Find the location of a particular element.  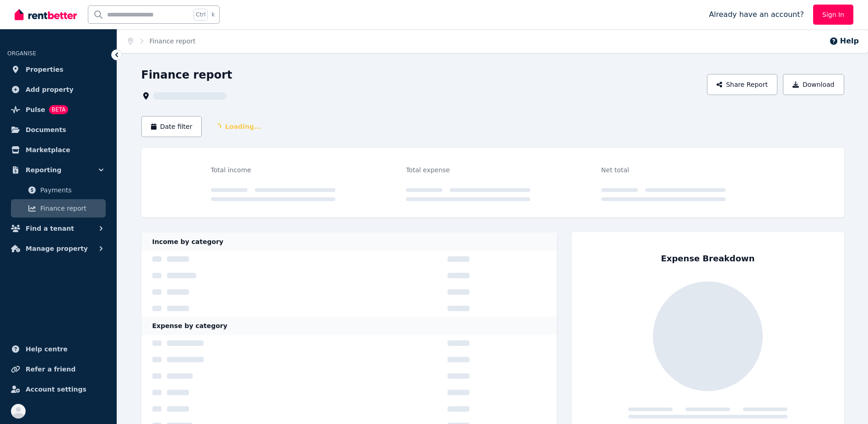

span: Loading... is located at coordinates (238, 127).